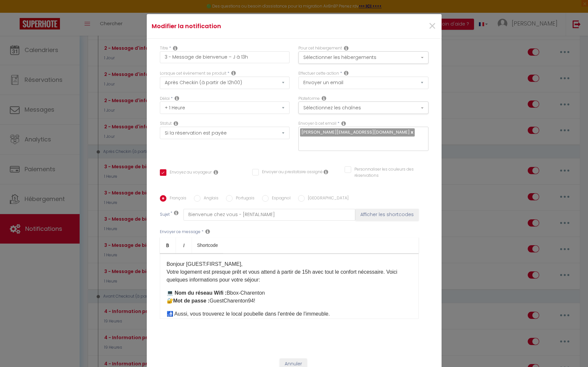 The height and width of the screenshot is (367, 588). Describe the element at coordinates (346, 73) in the screenshot. I see `i: Action Type` at that location.